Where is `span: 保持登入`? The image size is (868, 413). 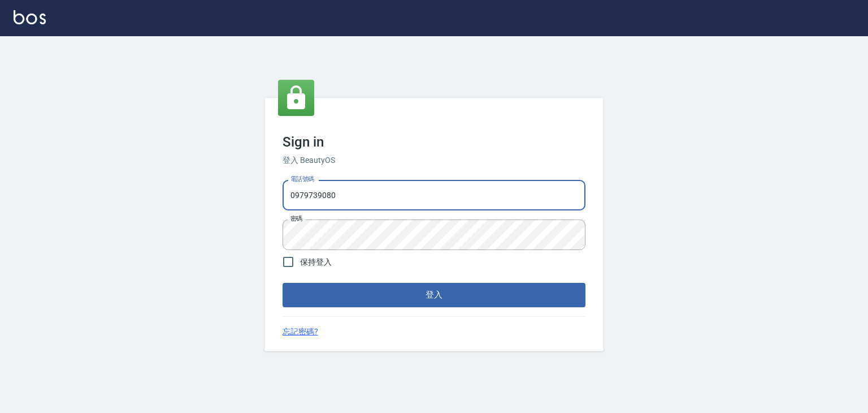 span: 保持登入 is located at coordinates (316, 262).